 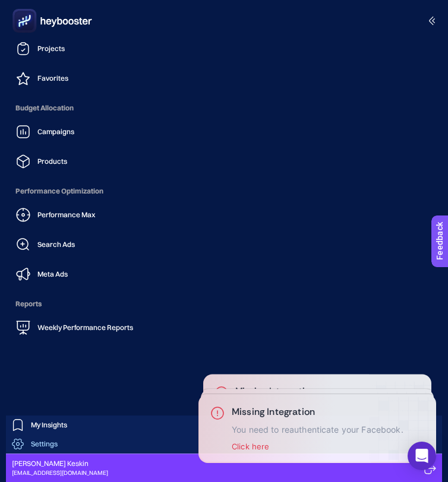 What do you see at coordinates (52, 274) in the screenshot?
I see `span: Meta Ads` at bounding box center [52, 274].